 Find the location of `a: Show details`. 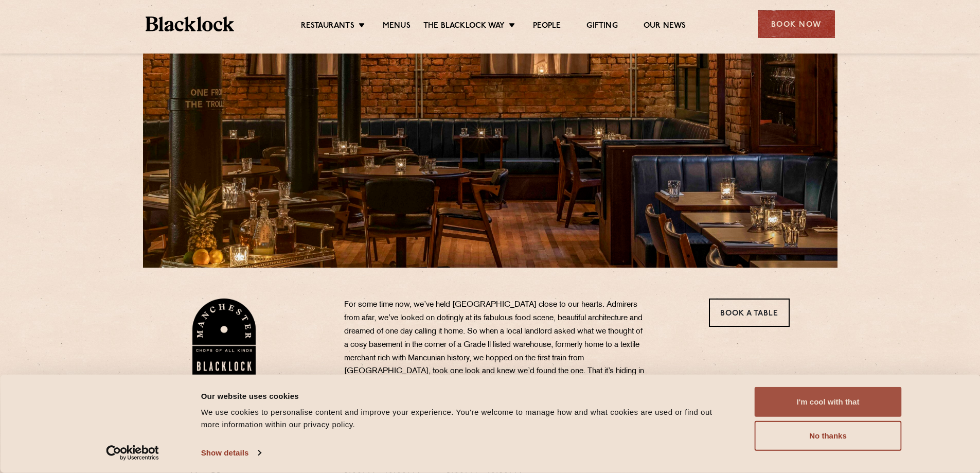

a: Show details is located at coordinates (231, 453).